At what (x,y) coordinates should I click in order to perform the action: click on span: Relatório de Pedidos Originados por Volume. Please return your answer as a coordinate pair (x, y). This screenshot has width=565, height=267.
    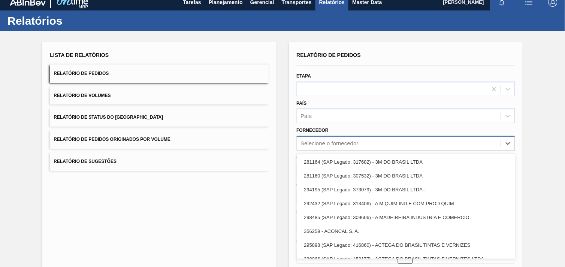
    Looking at the image, I should click on (112, 139).